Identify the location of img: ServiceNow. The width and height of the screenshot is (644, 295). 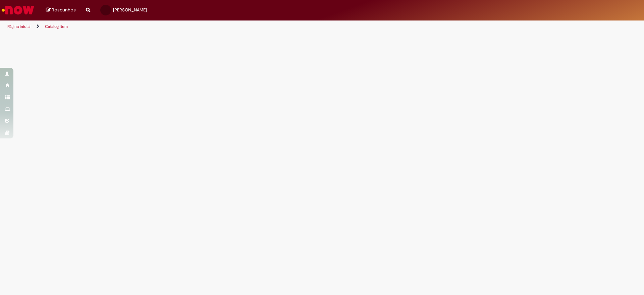
(18, 10).